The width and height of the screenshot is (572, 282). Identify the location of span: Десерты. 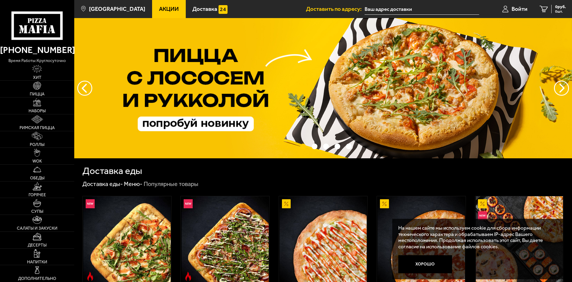
(37, 245).